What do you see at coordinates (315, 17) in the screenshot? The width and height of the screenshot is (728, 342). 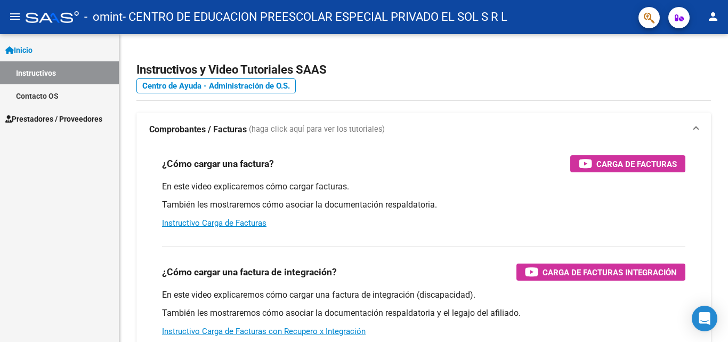 I see `span: - CENTRO DE EDUCACION PREESCOLAR ESPECIAL PRIVADO EL SOL S R L` at bounding box center [315, 17].